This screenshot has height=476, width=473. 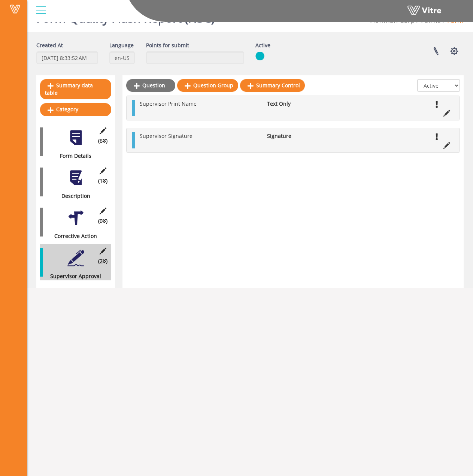 I want to click on div: Supervisor Approval, so click(x=72, y=276).